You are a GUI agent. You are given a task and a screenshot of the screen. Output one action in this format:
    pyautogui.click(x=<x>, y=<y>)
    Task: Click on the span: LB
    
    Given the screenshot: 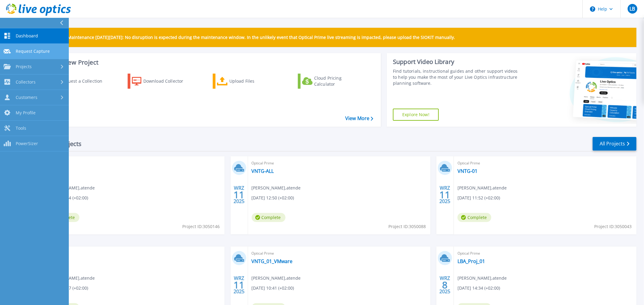 What is the action you would take?
    pyautogui.click(x=632, y=9)
    